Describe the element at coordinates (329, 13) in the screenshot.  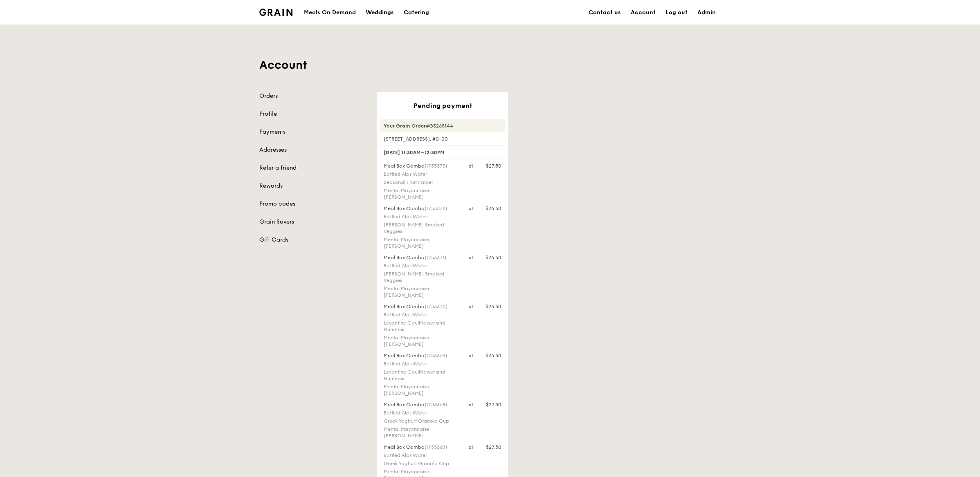
I see `div: Meals On Demand` at that location.